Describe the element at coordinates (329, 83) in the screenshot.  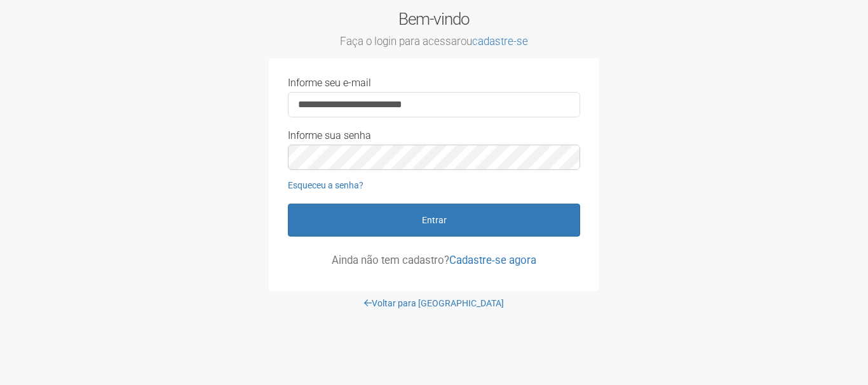
I see `label: Informe seu e-mail` at that location.